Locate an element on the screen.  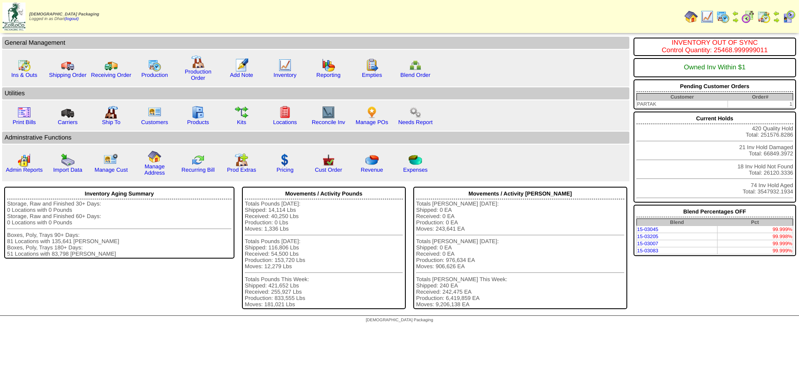
img: orders.gif is located at coordinates (242, 65).